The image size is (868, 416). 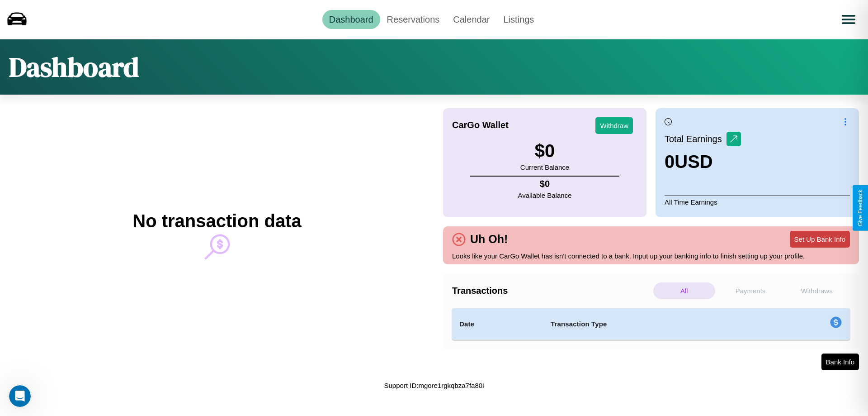 What do you see at coordinates (614, 125) in the screenshot?
I see `button: Withdraw` at bounding box center [614, 125].